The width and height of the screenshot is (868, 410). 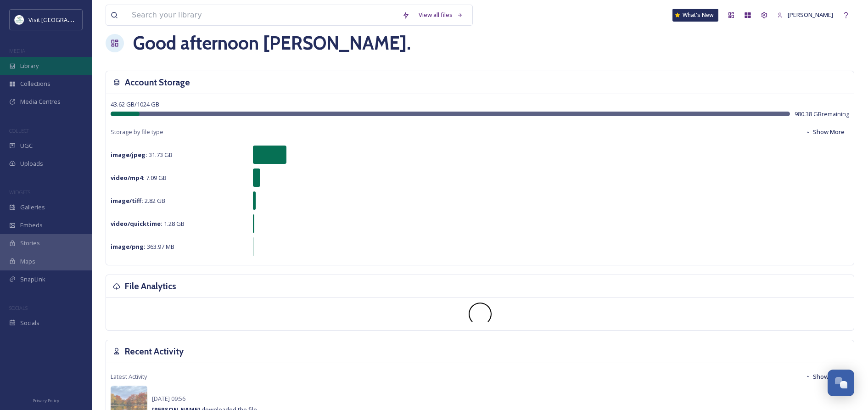 What do you see at coordinates (157, 82) in the screenshot?
I see `h3: Account Storage` at bounding box center [157, 82].